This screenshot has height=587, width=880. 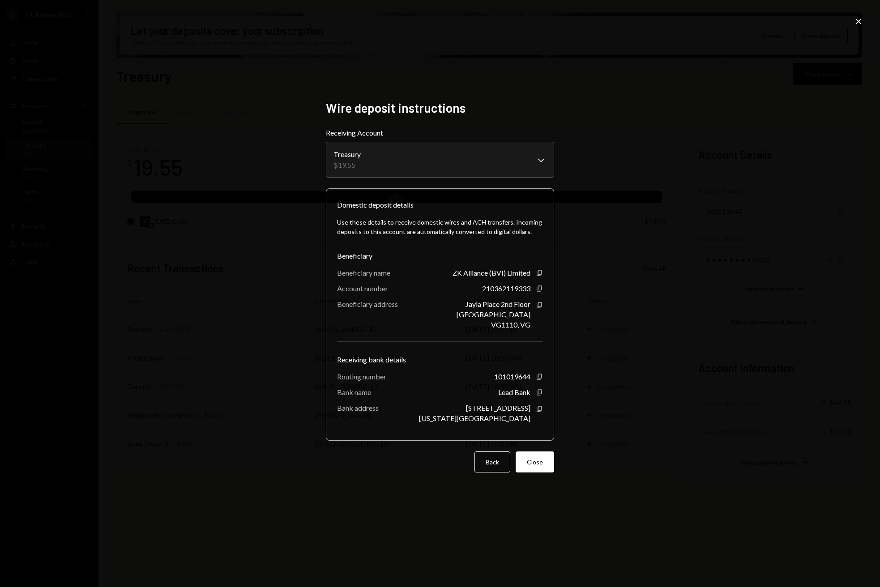 What do you see at coordinates (354, 392) in the screenshot?
I see `div: Bank name` at bounding box center [354, 392].